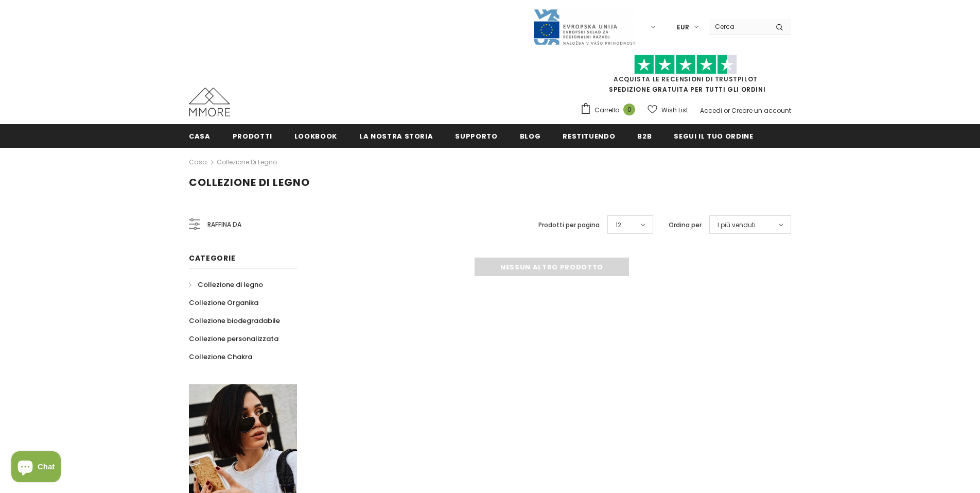  I want to click on span: Collezione biodegradabile, so click(234, 321).